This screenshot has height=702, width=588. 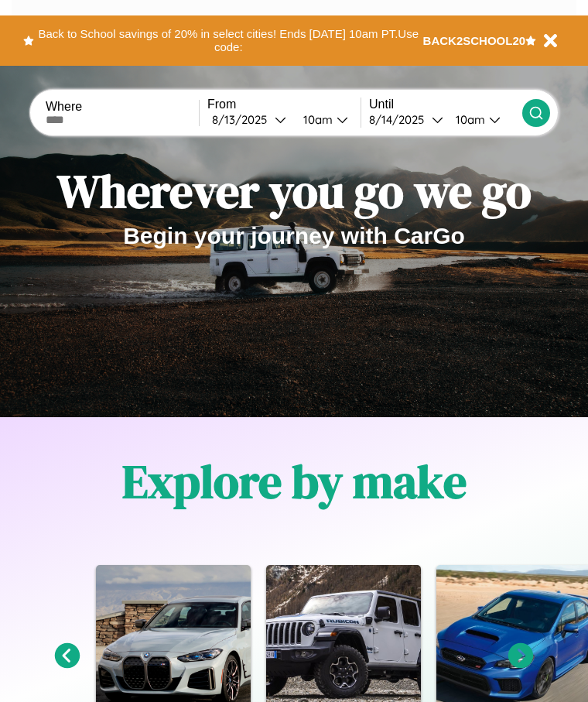 I want to click on h1: Explore by make, so click(x=294, y=482).